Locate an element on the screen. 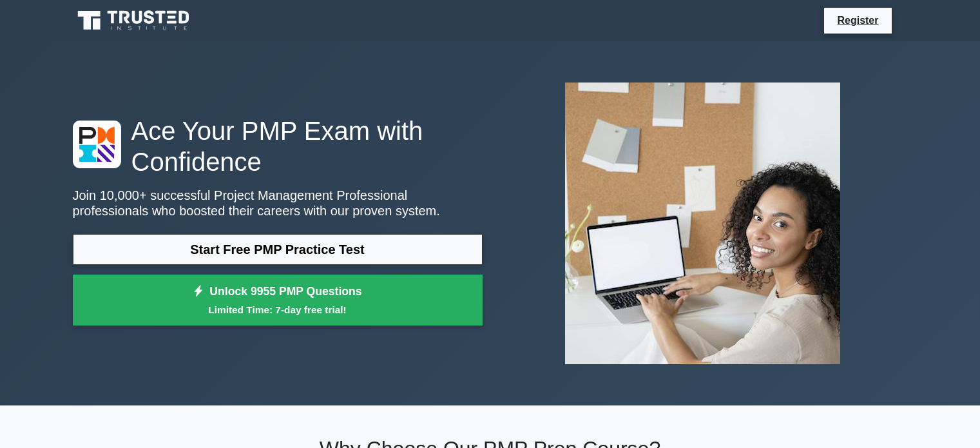 The height and width of the screenshot is (448, 980). a: Unlock 9955 PMP QuestionsLimited Time: 7-day free trial! is located at coordinates (277, 301).